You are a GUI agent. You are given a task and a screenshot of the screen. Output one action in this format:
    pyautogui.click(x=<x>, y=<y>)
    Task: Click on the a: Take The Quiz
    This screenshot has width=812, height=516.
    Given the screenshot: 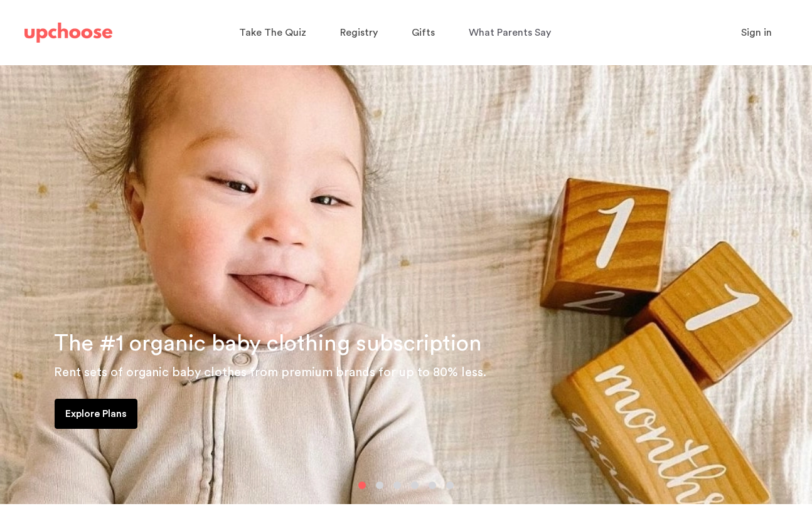 What is the action you would take?
    pyautogui.click(x=274, y=33)
    